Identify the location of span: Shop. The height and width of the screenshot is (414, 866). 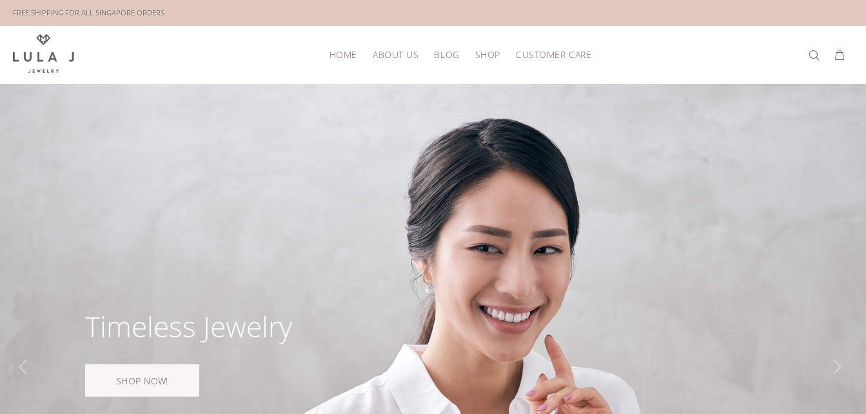
(488, 54).